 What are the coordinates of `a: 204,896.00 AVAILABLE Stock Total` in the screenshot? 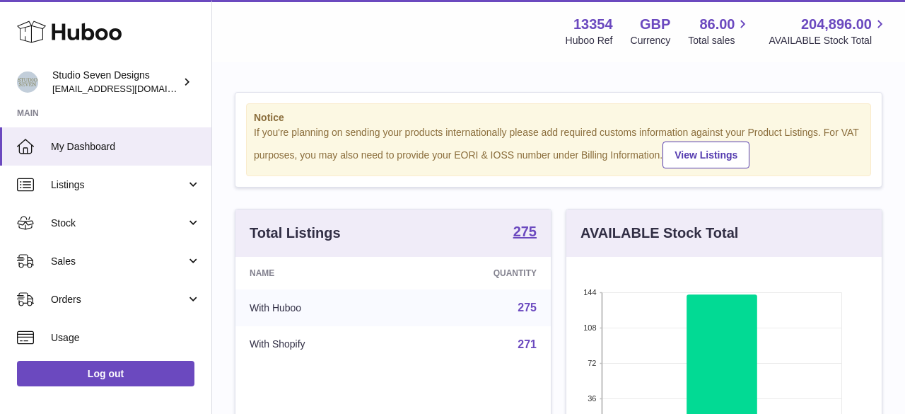 It's located at (828, 31).